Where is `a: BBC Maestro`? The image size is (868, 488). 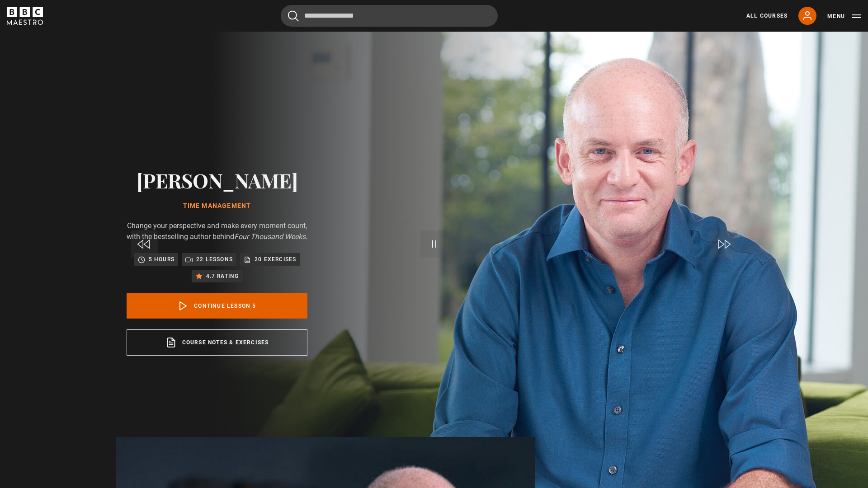
a: BBC Maestro is located at coordinates (25, 16).